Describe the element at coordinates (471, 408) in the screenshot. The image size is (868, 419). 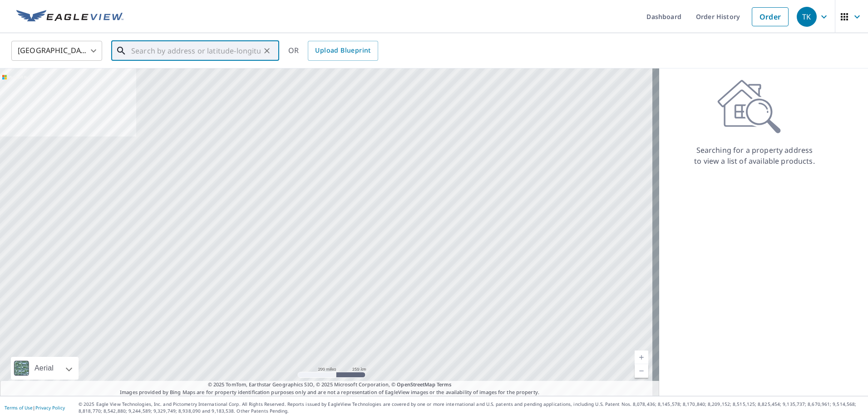
I see `p: © 2025 Eagle View Technologies, Inc. and Pictometry International Corp. All Rights Reserved. Repo...` at that location.